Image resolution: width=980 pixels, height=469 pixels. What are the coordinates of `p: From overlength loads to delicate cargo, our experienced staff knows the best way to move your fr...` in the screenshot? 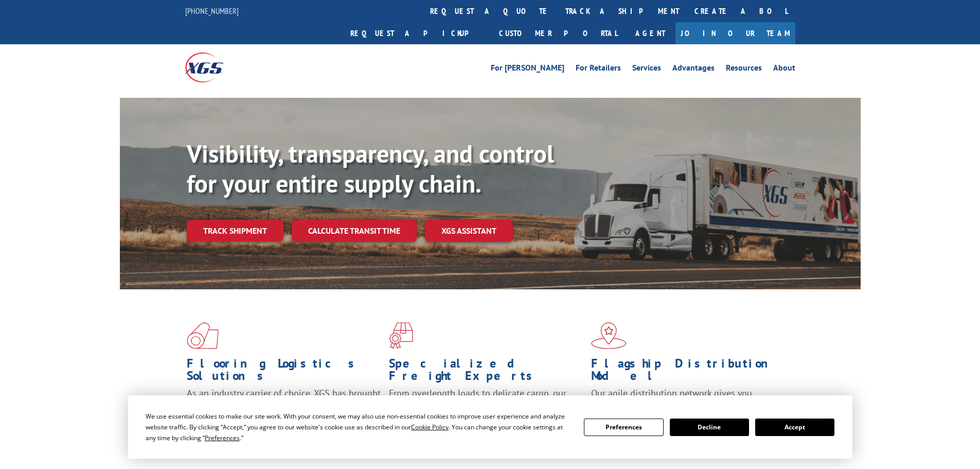 It's located at (486, 409).